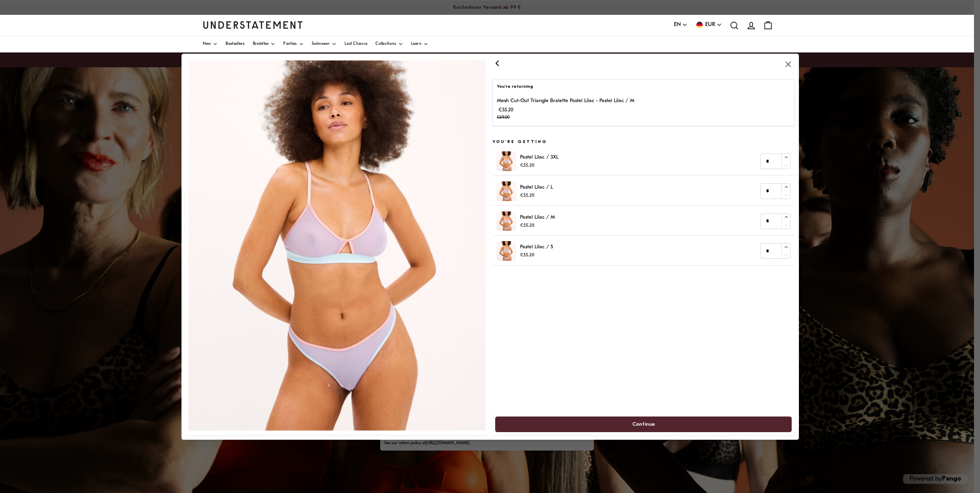 The width and height of the screenshot is (980, 493). Describe the element at coordinates (264, 44) in the screenshot. I see `a: Bralettes` at that location.